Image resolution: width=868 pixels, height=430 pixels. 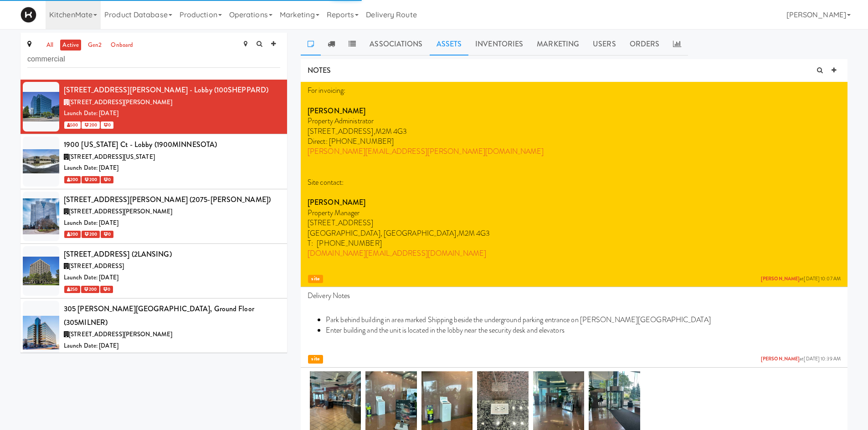 What do you see at coordinates (319, 70) in the screenshot?
I see `span: NOTES` at bounding box center [319, 70].